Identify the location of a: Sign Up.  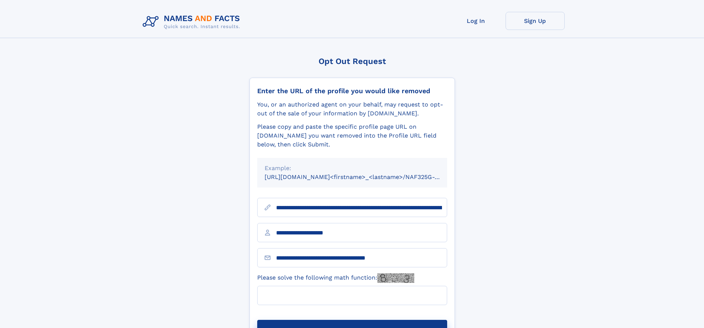
(535, 21).